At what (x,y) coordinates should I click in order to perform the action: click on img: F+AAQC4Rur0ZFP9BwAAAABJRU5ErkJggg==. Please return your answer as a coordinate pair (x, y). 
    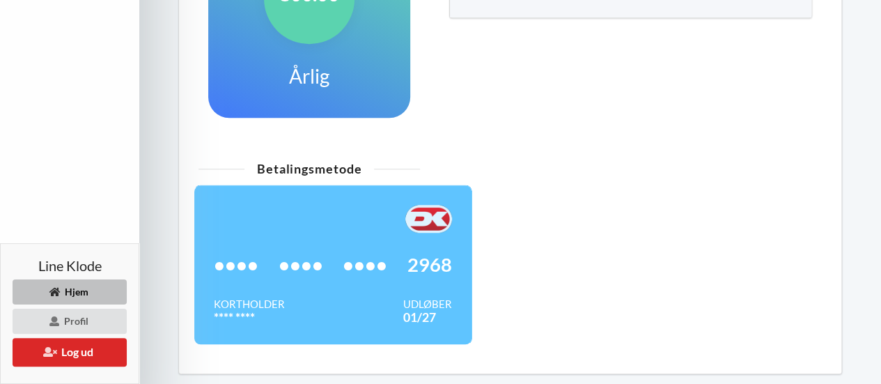
    Looking at the image, I should click on (428, 219).